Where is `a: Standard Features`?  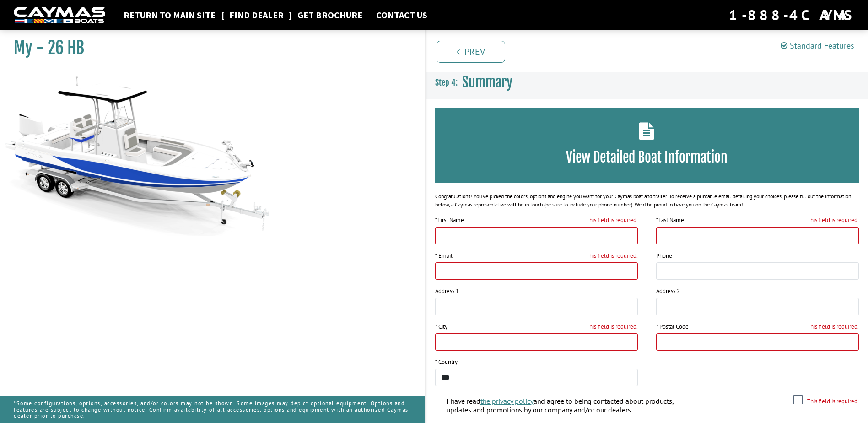
a: Standard Features is located at coordinates (817, 45).